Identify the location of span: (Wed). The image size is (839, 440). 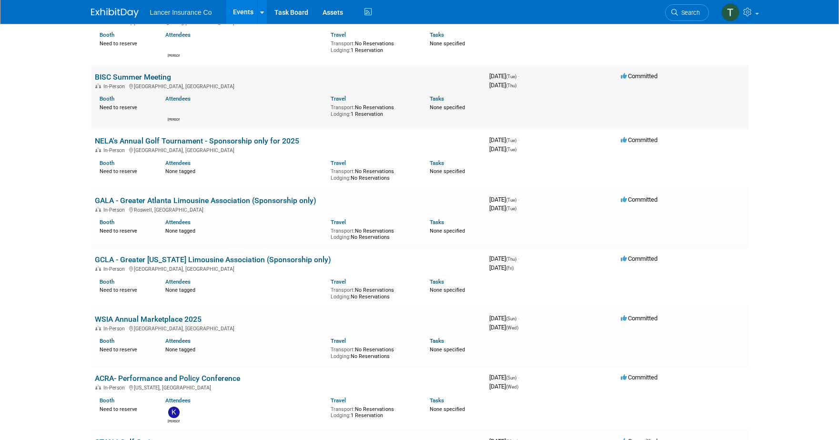
(512, 327).